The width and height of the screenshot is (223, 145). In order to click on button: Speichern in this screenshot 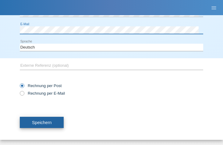, I will do `click(42, 123)`.